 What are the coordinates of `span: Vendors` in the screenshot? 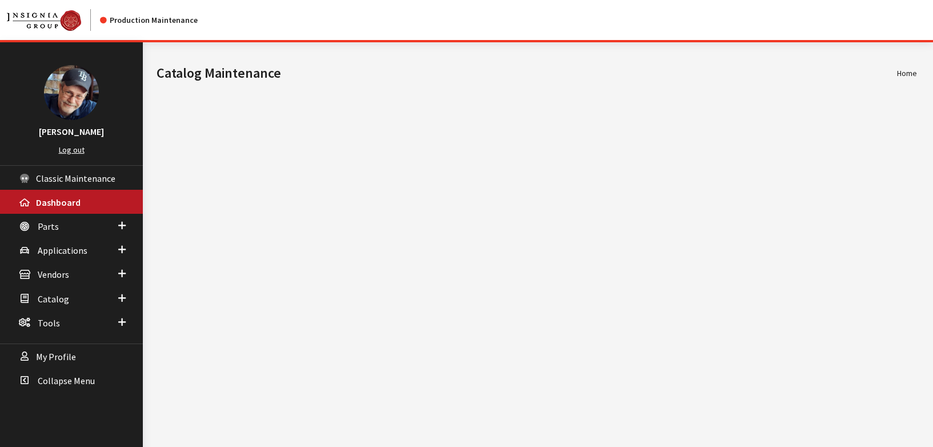 It's located at (53, 275).